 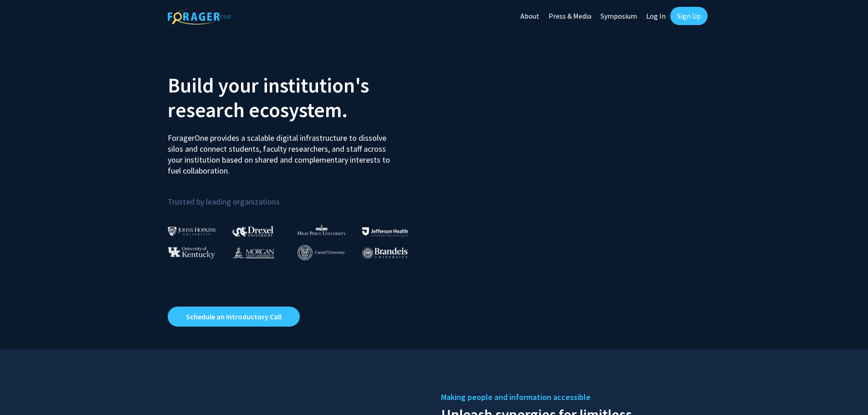 I want to click on img: University of Kentucky, so click(x=191, y=252).